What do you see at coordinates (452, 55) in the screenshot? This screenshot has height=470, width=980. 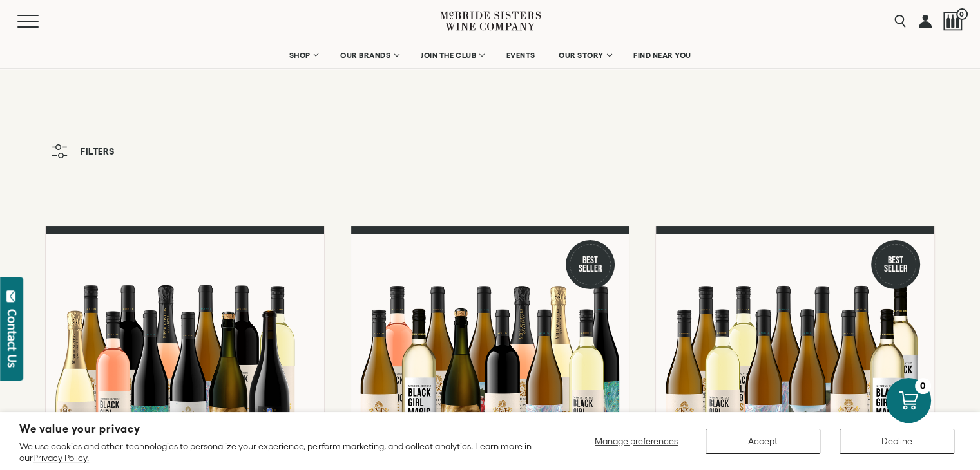 I see `a: JOIN THE CLUB` at bounding box center [452, 55].